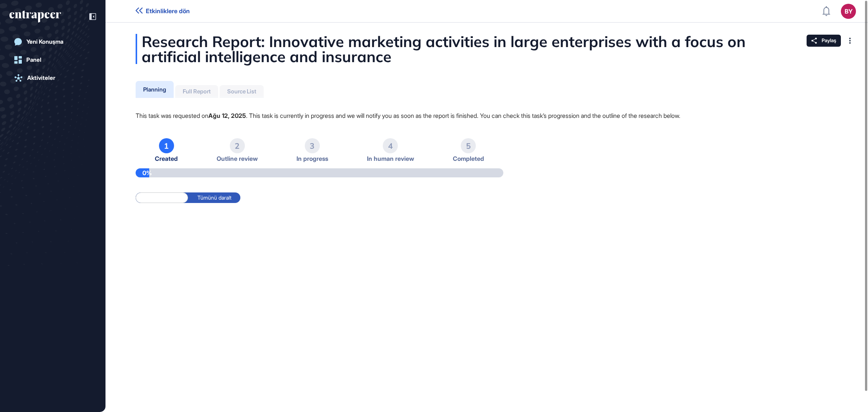  Describe the element at coordinates (53, 42) in the screenshot. I see `a: Yeni Konuşma` at that location.